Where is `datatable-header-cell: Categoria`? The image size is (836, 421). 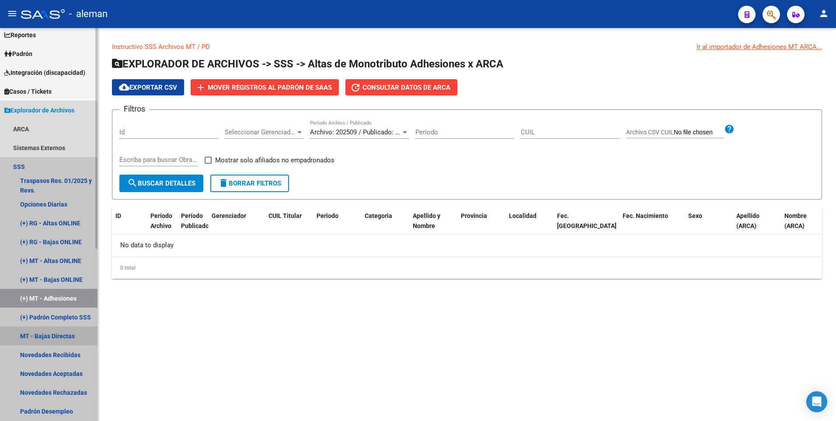
datatable-header-cell: Categoria is located at coordinates (385, 226).